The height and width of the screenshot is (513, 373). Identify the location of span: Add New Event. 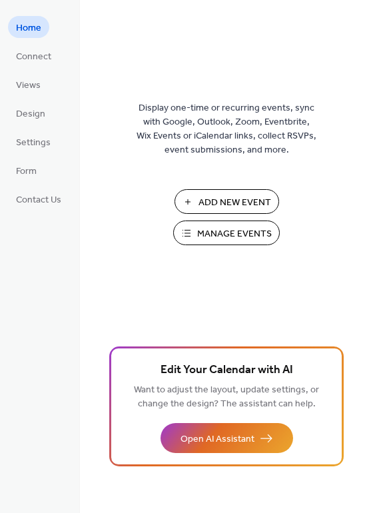
(235, 203).